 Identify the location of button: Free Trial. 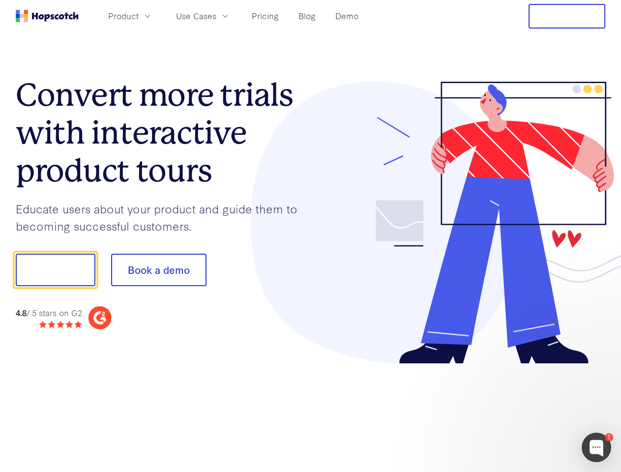
(567, 16).